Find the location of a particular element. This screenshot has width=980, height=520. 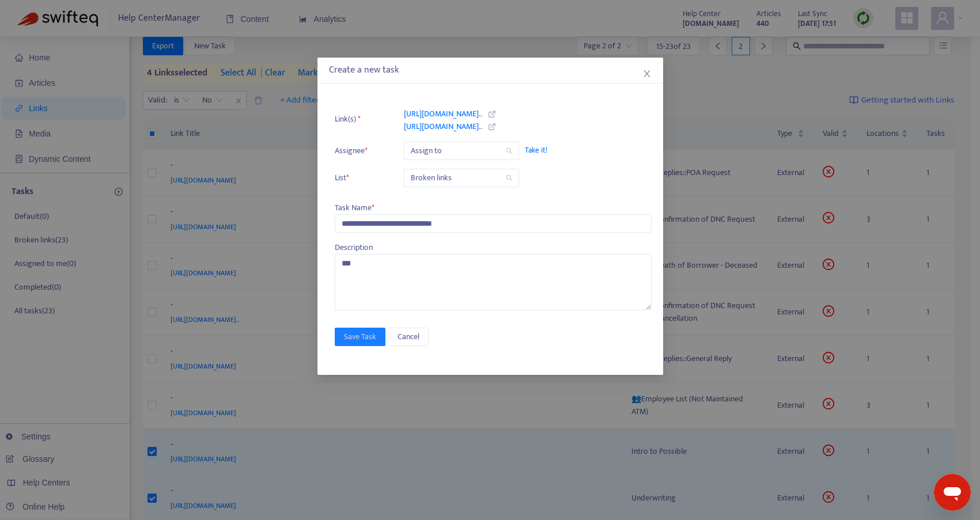

span: Link(s) is located at coordinates (355, 119).